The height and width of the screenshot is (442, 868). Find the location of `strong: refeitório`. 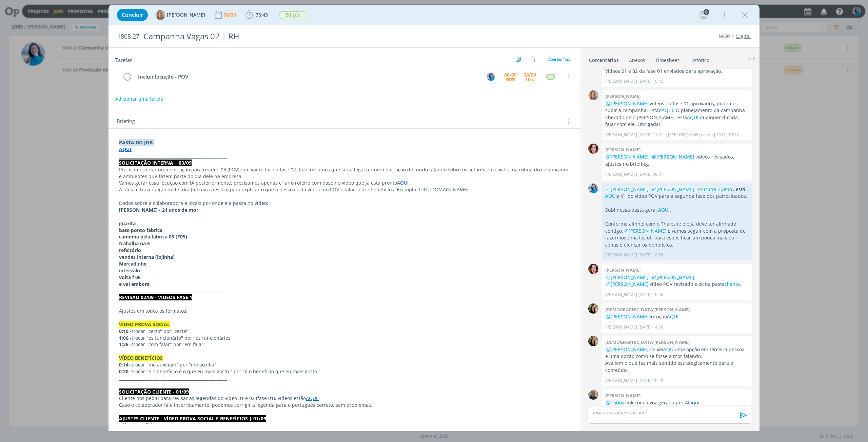

strong: refeitório is located at coordinates (130, 250).